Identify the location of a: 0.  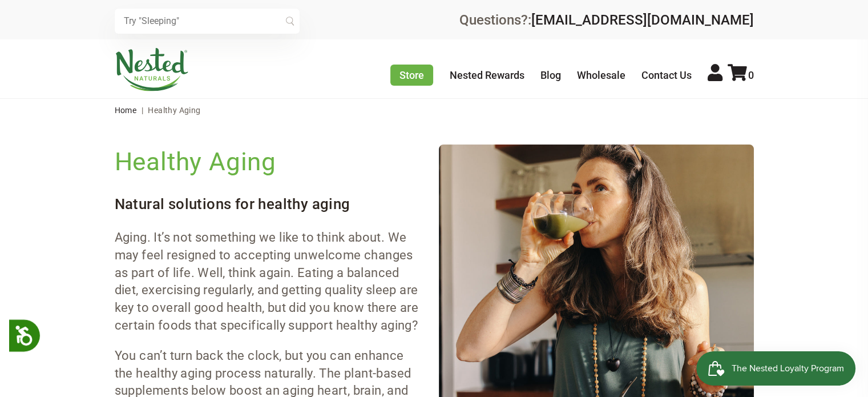
(740, 75).